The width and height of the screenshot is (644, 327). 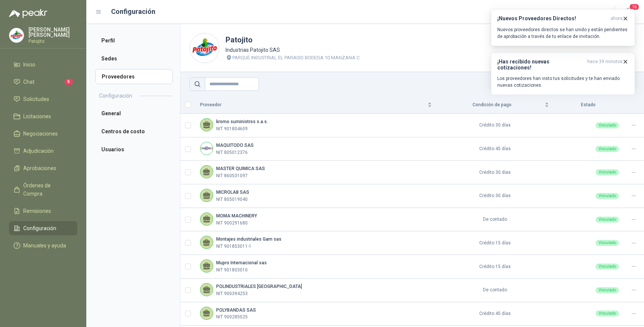 What do you see at coordinates (232, 223) in the screenshot?
I see `p: NIT 900291680` at bounding box center [232, 223].